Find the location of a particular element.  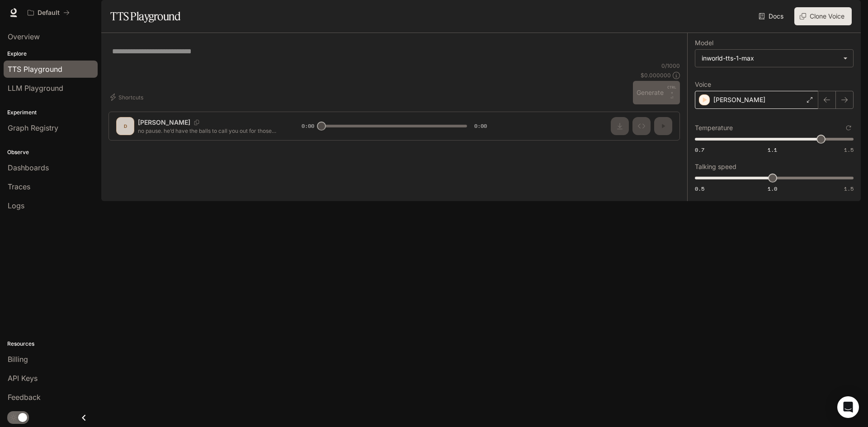

span: 0.5 is located at coordinates (699, 188).